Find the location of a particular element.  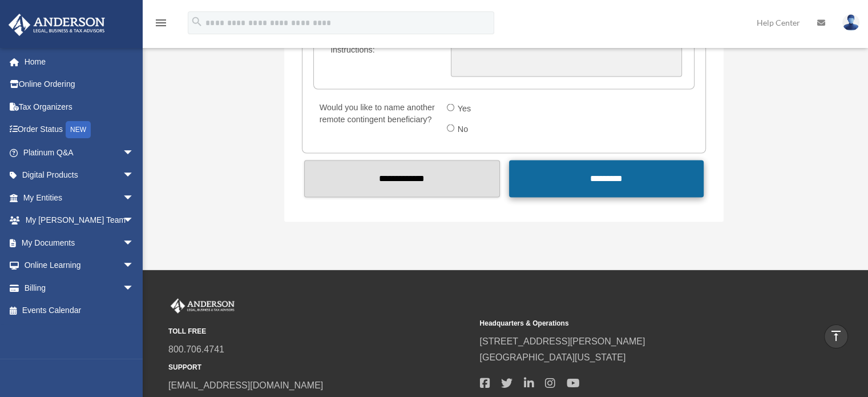

a: vertical_align_top is located at coordinates (836, 337).